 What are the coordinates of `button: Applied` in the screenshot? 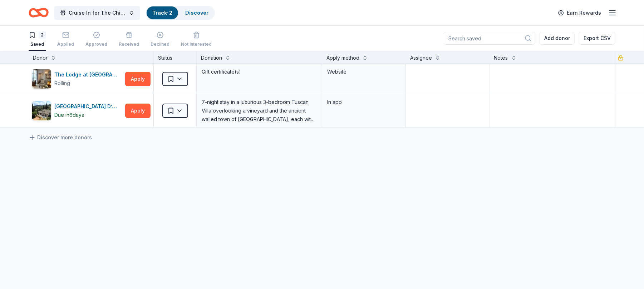 It's located at (66, 40).